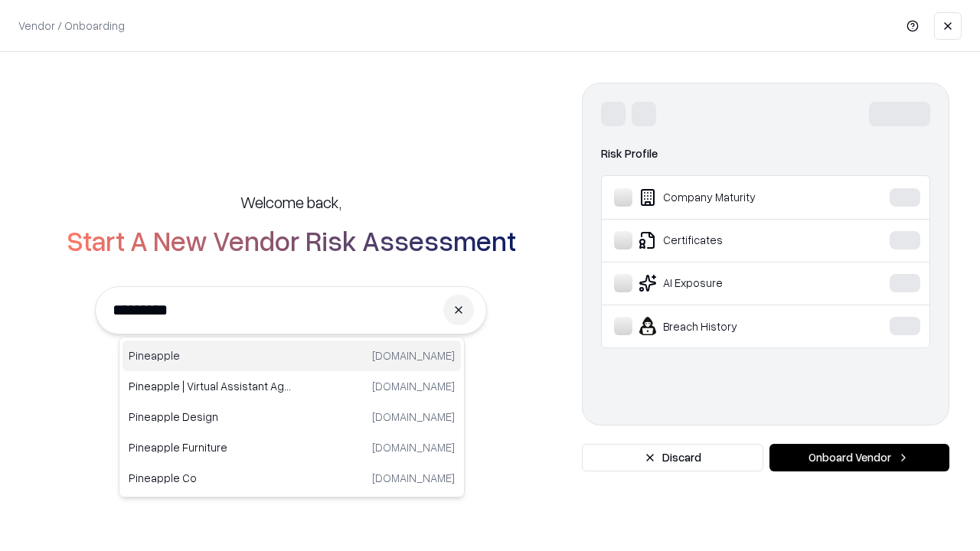  What do you see at coordinates (728, 283) in the screenshot?
I see `div: AI Exposure` at bounding box center [728, 283].